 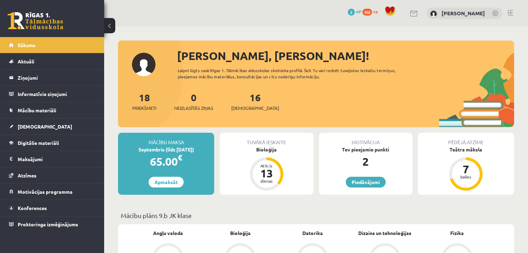 What do you see at coordinates (240, 233) in the screenshot?
I see `a: Bioloģija` at bounding box center [240, 233].